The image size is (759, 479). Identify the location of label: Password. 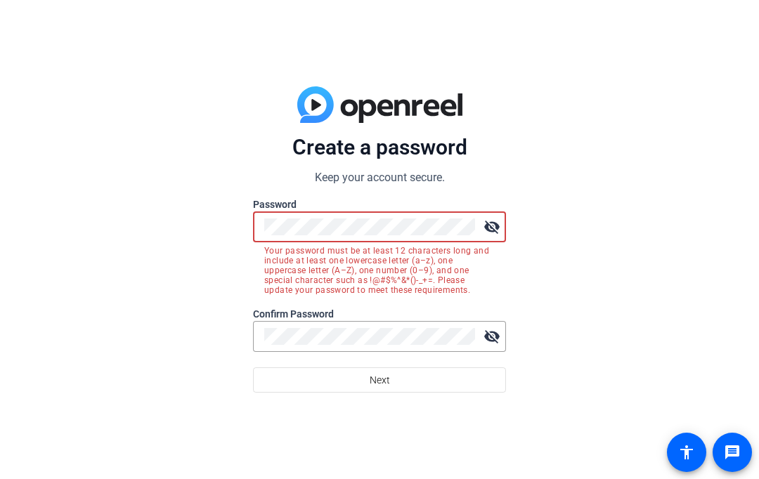
(380, 205).